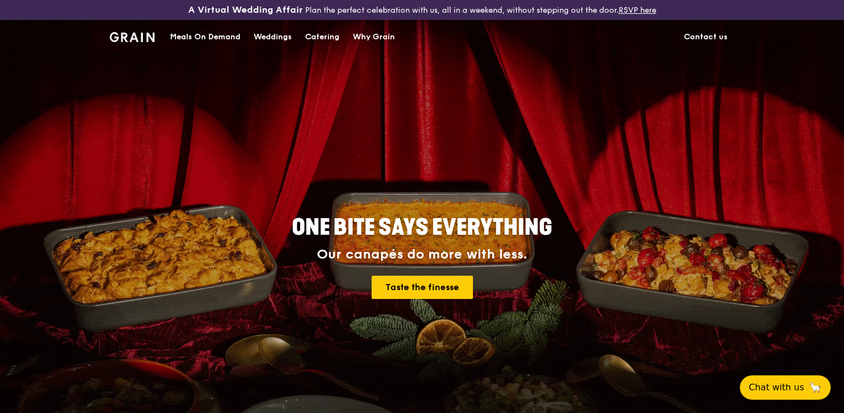  What do you see at coordinates (272, 37) in the screenshot?
I see `a: Weddings` at bounding box center [272, 37].